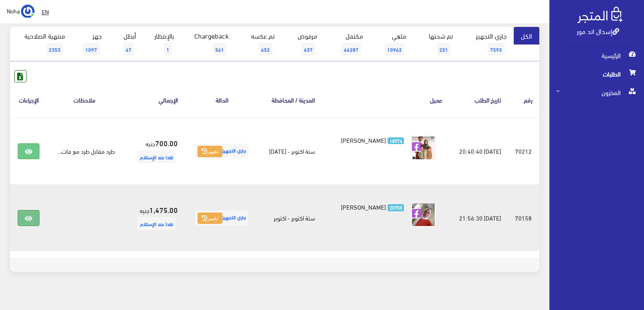 The height and width of the screenshot is (310, 644). I want to click on u: EN, so click(45, 11).